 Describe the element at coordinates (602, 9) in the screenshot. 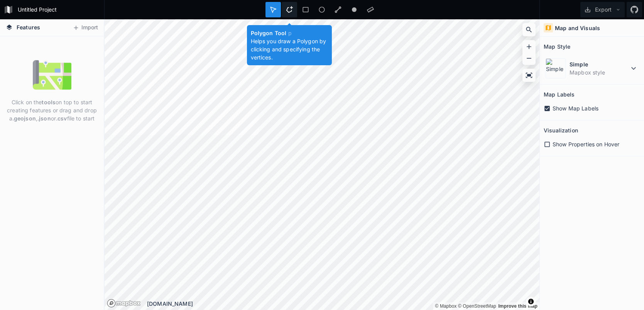

I see `button: Export` at that location.